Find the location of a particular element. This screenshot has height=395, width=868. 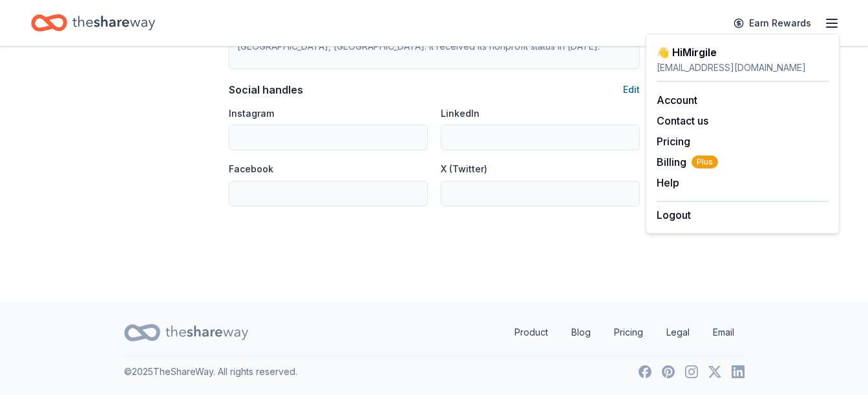

p: © 2025 TheShareWay. All rights reserved. is located at coordinates (211, 372).